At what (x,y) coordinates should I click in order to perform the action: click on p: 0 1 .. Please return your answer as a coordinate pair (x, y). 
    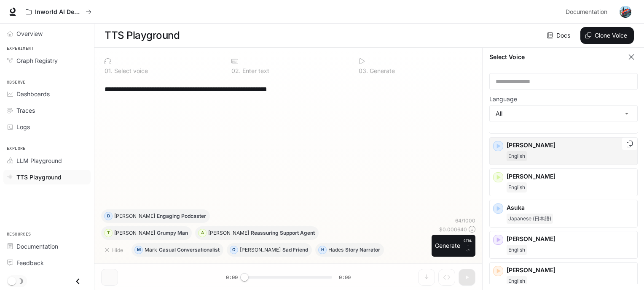
    Looking at the image, I should click on (108, 71).